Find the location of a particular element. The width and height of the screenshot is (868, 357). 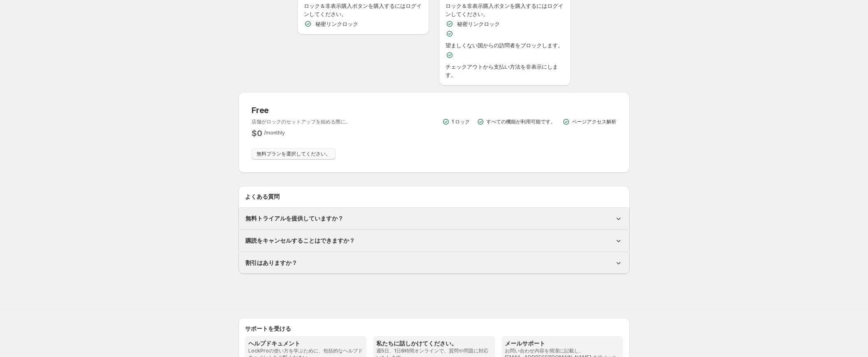

h1: 無料トライアルを提供していますか？ is located at coordinates (295, 218).